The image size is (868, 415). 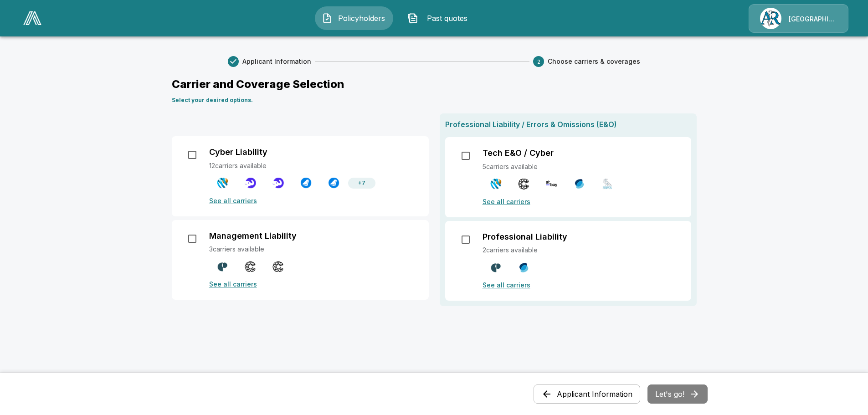 I want to click on p: Professional Liability / Errors & Omissions (E&O), so click(x=568, y=124).